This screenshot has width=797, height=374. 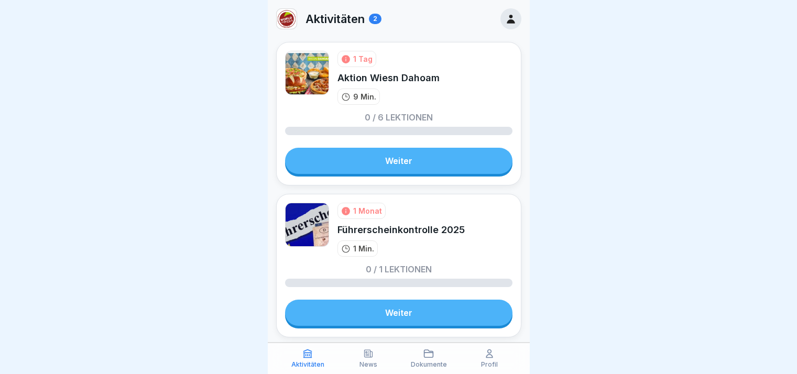 What do you see at coordinates (307, 225) in the screenshot?
I see `img: kp3cph9beugg37kbjst8gl5x.png` at bounding box center [307, 225].